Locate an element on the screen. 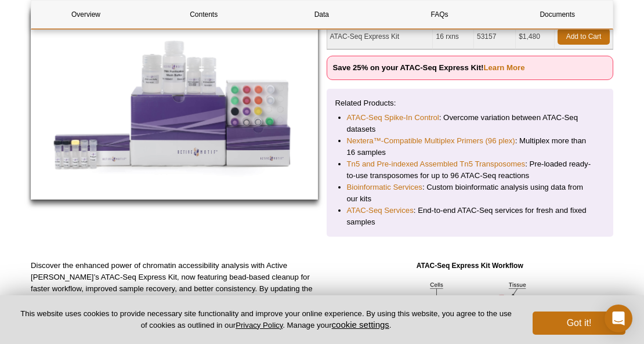 This screenshot has width=644, height=344. a: Tn5 and Pre-indexed Assembled Tn5 Transposomes is located at coordinates (436, 164).